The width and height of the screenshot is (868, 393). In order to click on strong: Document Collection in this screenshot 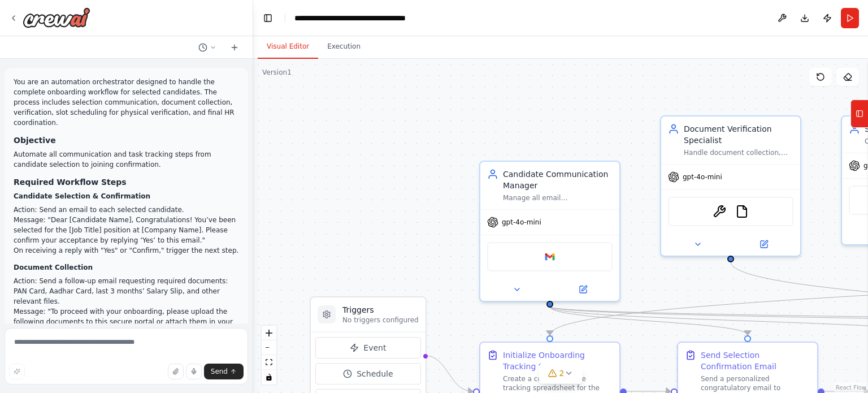, I will do `click(53, 268)`.